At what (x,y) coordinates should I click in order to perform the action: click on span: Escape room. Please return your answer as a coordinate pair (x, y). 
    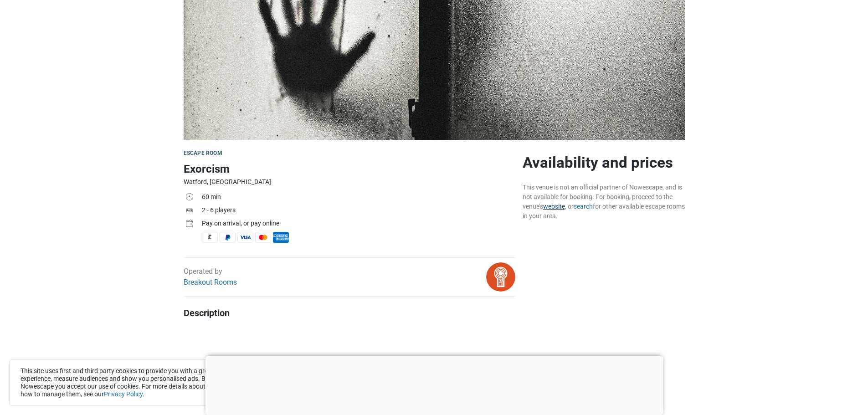
    Looking at the image, I should click on (203, 153).